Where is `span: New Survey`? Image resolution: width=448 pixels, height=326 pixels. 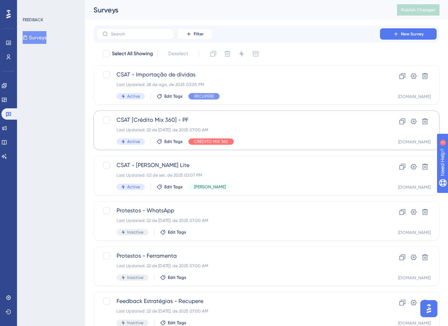
span: New Survey is located at coordinates (412, 34).